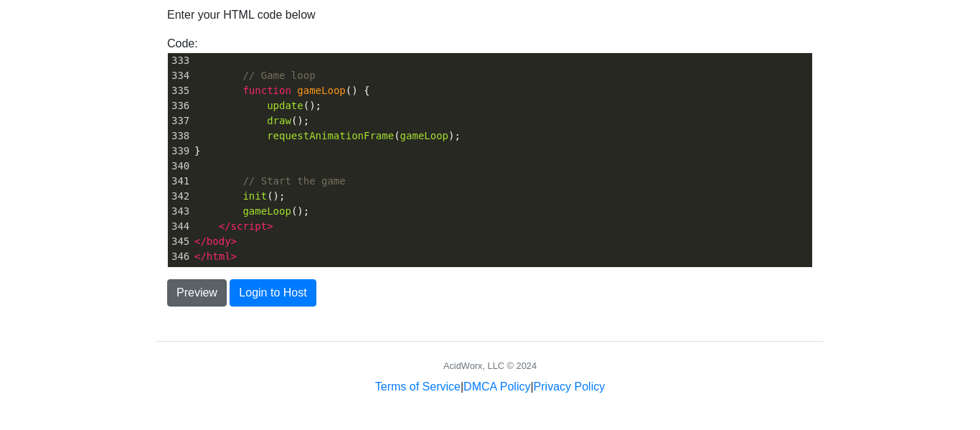 The height and width of the screenshot is (430, 980). What do you see at coordinates (179, 211) in the screenshot?
I see `div: 343` at bounding box center [179, 211].